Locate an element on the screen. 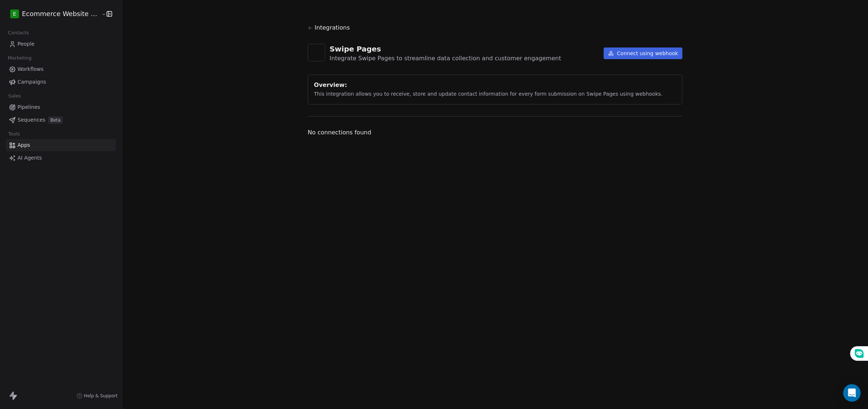  a: Apps is located at coordinates (61, 145).